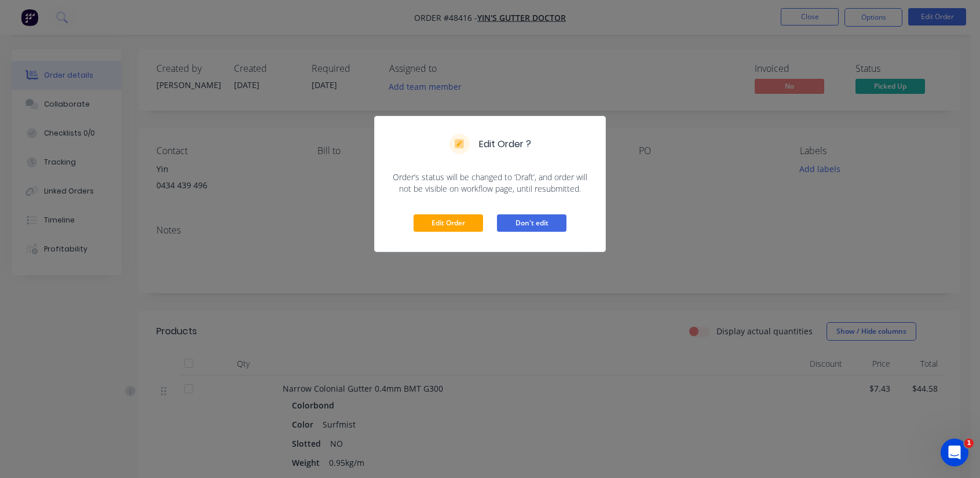 Image resolution: width=980 pixels, height=478 pixels. Describe the element at coordinates (505, 145) in the screenshot. I see `h5: Edit Order ?` at that location.